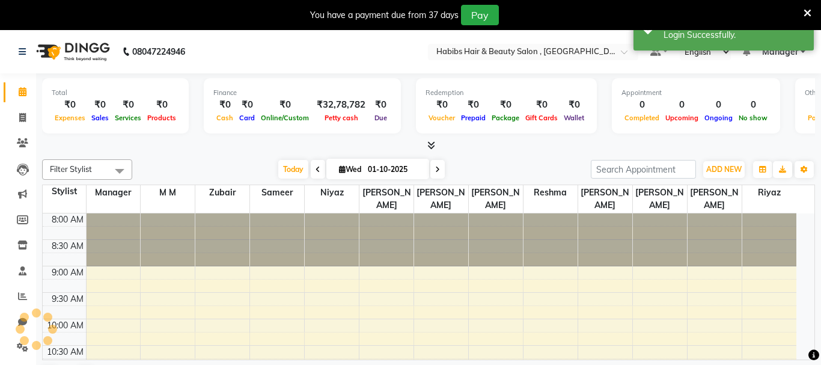 This screenshot has width=821, height=365. I want to click on div: Appointment, so click(696, 93).